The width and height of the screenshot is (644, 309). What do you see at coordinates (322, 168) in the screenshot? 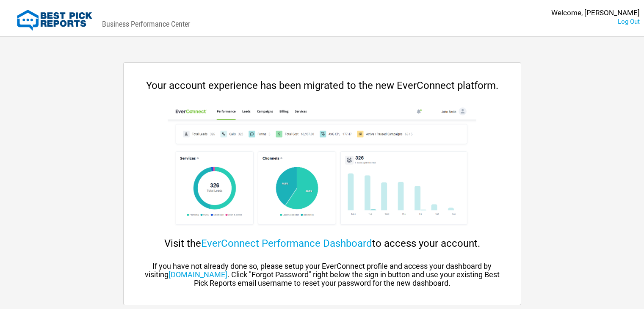
I see `img: cp-dashboard.png` at bounding box center [322, 168].